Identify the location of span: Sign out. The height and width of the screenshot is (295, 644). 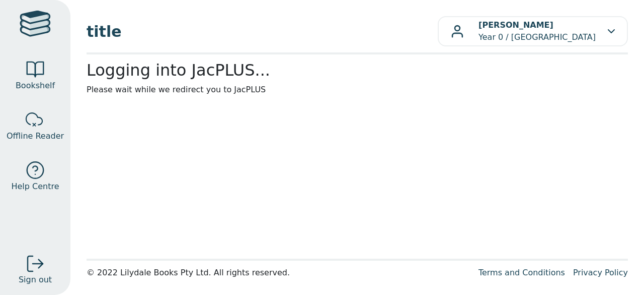
(35, 279).